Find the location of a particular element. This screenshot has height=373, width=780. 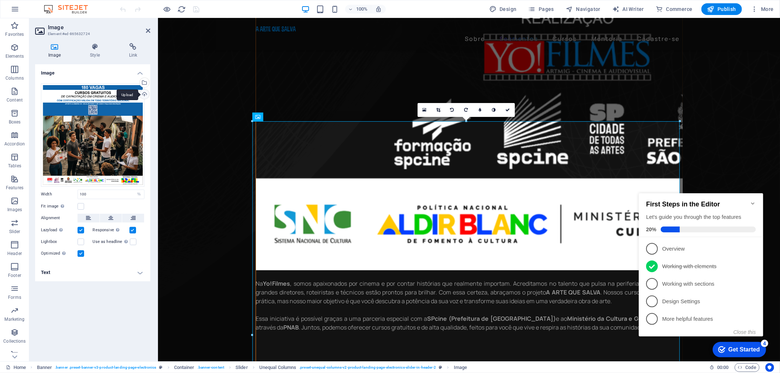

a: Crop mode is located at coordinates (438, 110).